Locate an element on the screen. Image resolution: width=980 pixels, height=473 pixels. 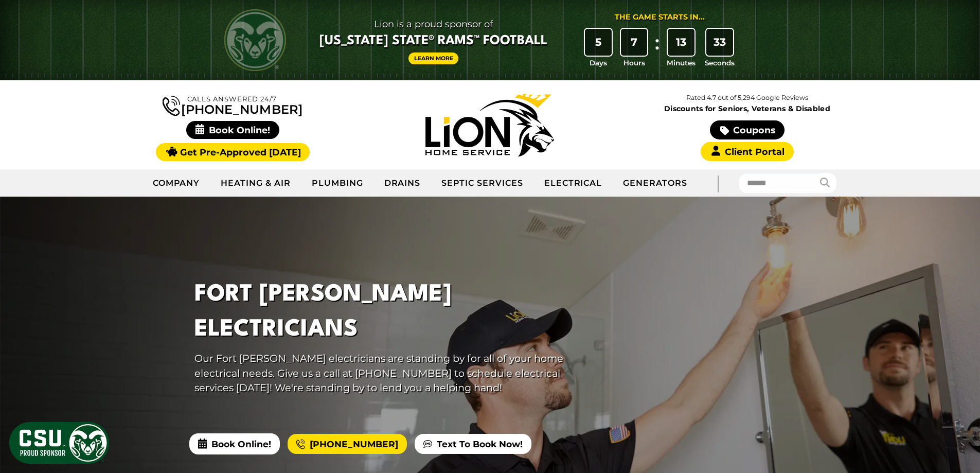
div: 5 is located at coordinates (598, 42).